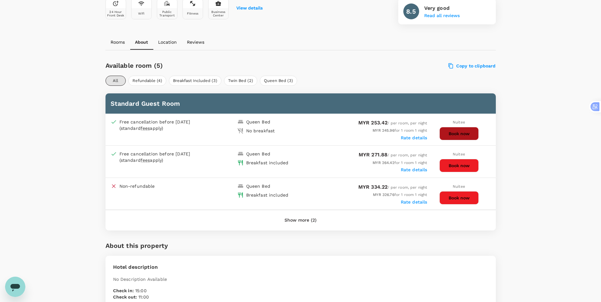  What do you see at coordinates (249, 8) in the screenshot?
I see `button: View details` at bounding box center [249, 8].